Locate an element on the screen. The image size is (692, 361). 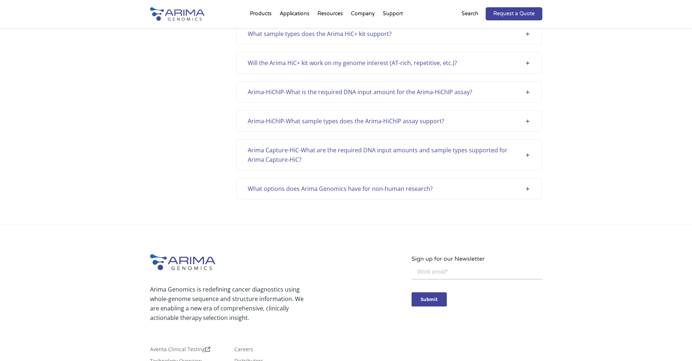
a: Careers is located at coordinates (244, 351).